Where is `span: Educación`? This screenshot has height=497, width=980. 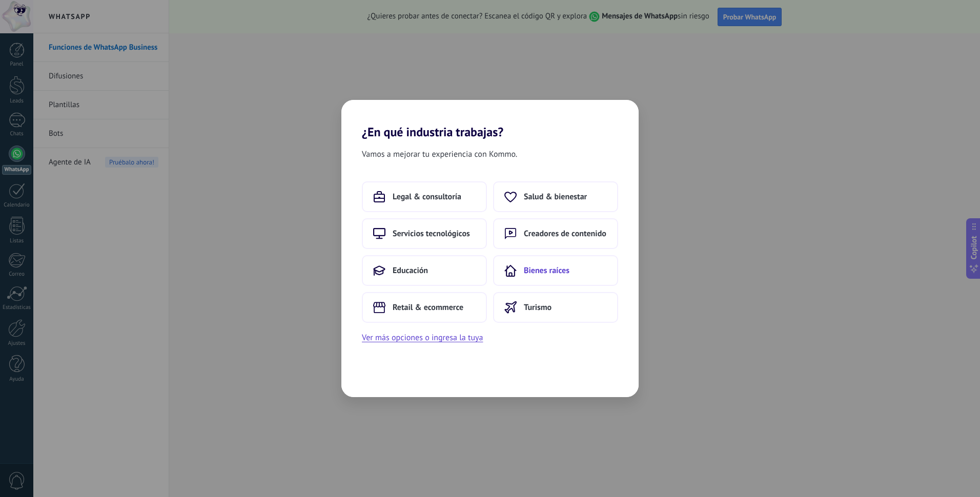 span: Educación is located at coordinates (410, 270).